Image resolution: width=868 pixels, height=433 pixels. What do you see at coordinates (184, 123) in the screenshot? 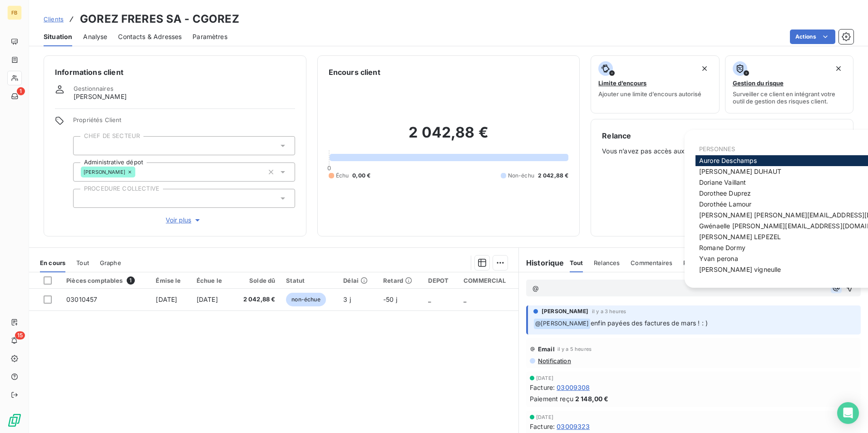
I see `span: Propriétés Client` at bounding box center [184, 123].